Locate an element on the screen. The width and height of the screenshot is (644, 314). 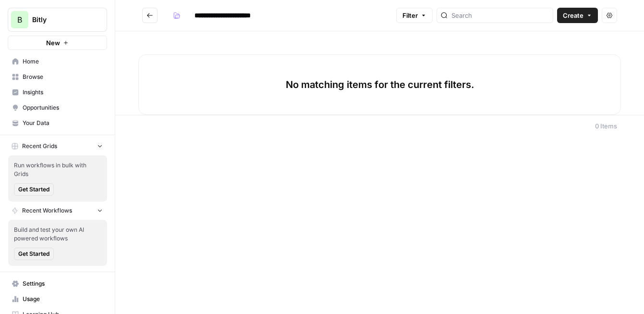
span: Bitly is located at coordinates (61, 20).